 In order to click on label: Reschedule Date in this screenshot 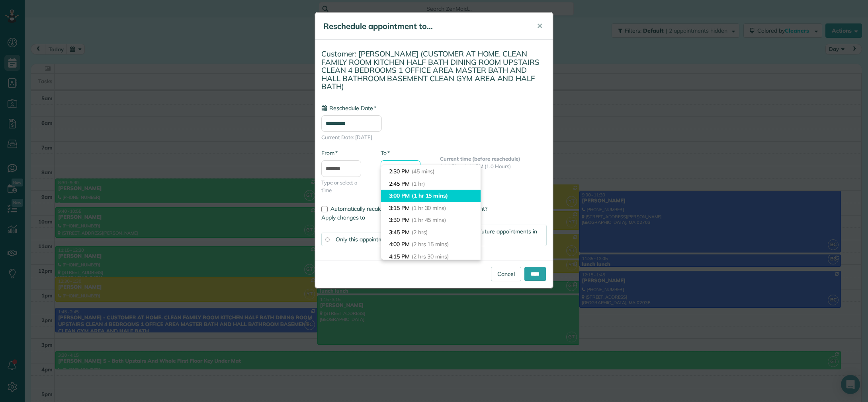, I will do `click(349, 108)`.